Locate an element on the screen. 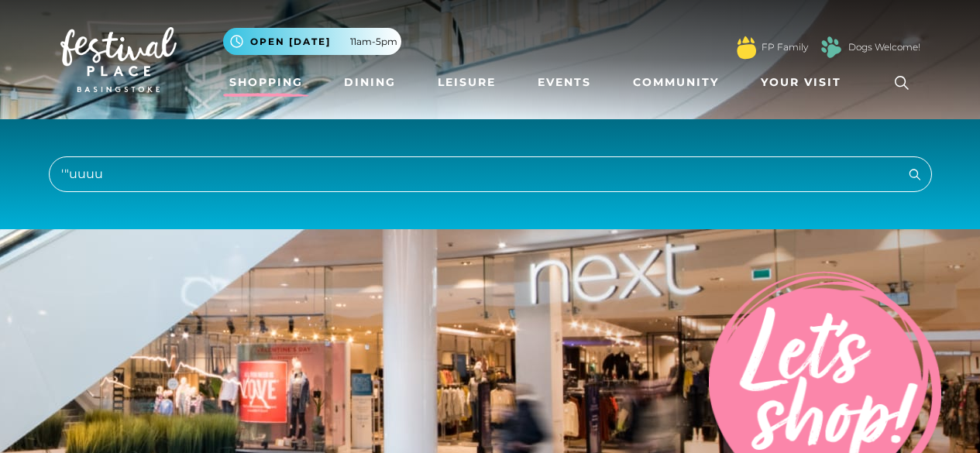  a: Shopping is located at coordinates (266, 83).